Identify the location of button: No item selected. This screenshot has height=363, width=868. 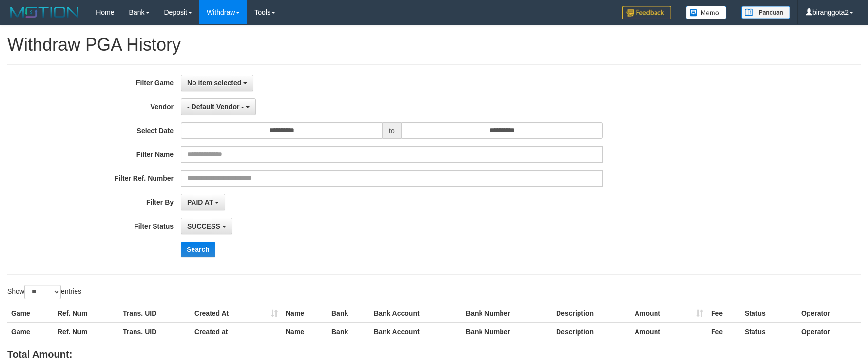
(217, 83).